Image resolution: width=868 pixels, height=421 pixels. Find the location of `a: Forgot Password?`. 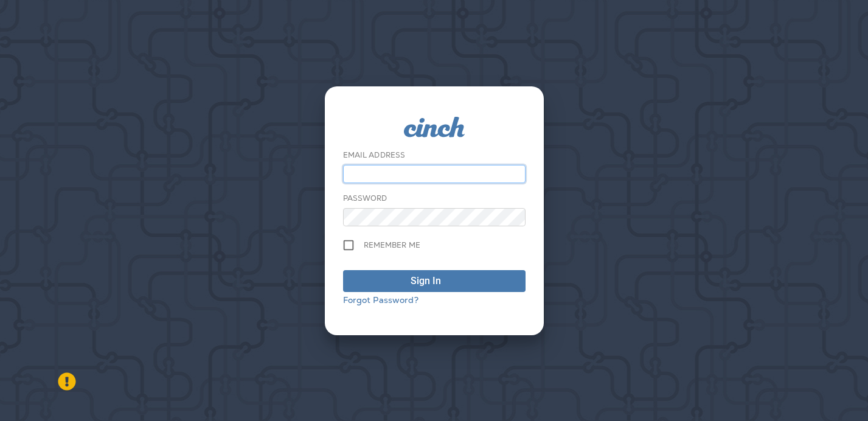

a: Forgot Password? is located at coordinates (381, 300).